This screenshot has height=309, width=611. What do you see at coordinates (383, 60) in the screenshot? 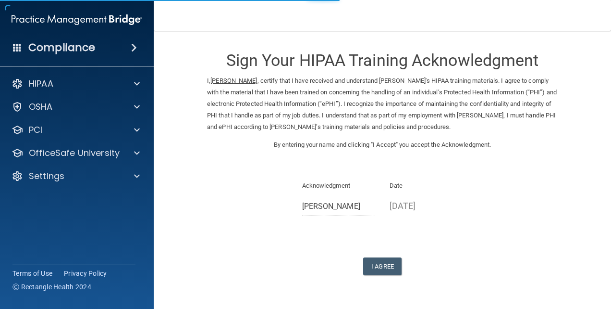
I see `h3: Sign Your HIPAA Training Acknowledgment` at bounding box center [383, 60].